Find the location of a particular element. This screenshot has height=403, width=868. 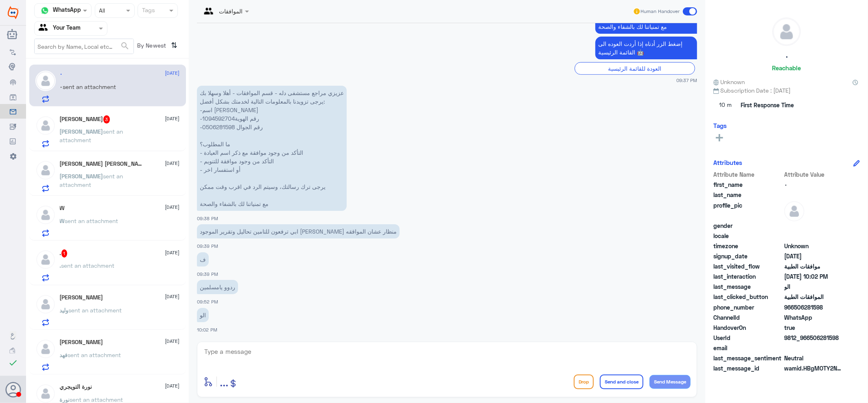

div: Tags is located at coordinates (148, 11).